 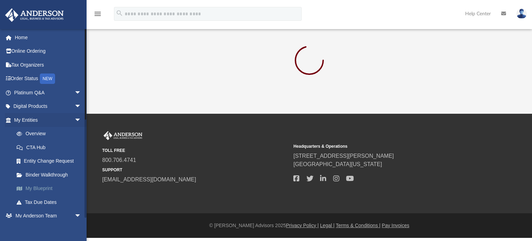 I want to click on a: Home, so click(x=48, y=37).